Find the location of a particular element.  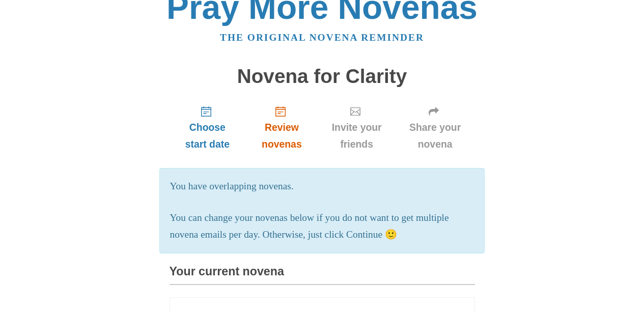

span: Review novenas is located at coordinates (281, 136).